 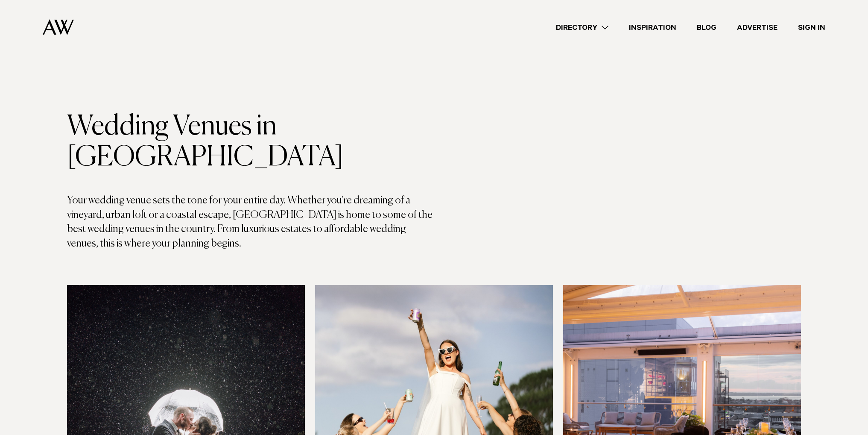 What do you see at coordinates (757, 28) in the screenshot?
I see `a: Advertise` at bounding box center [757, 28].